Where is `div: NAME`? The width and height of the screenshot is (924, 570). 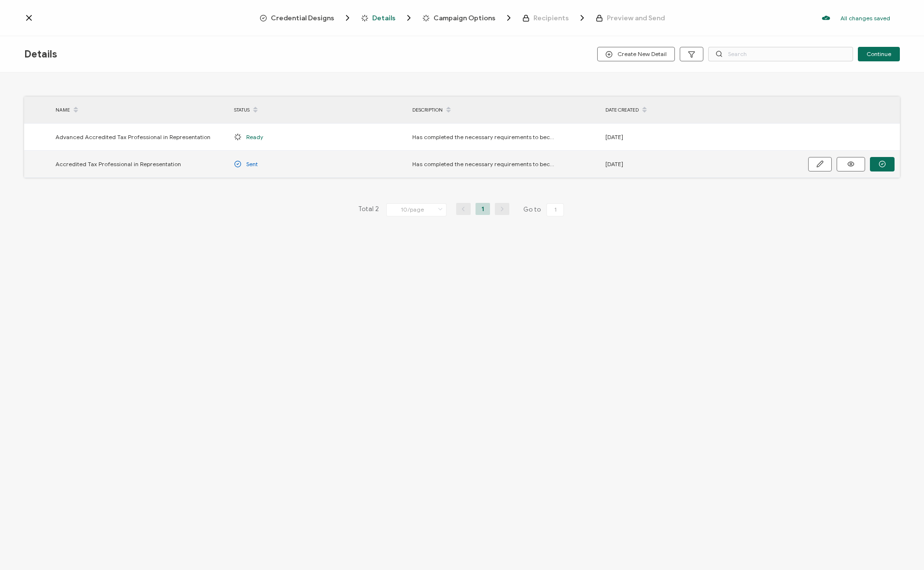 div: NAME is located at coordinates (140, 110).